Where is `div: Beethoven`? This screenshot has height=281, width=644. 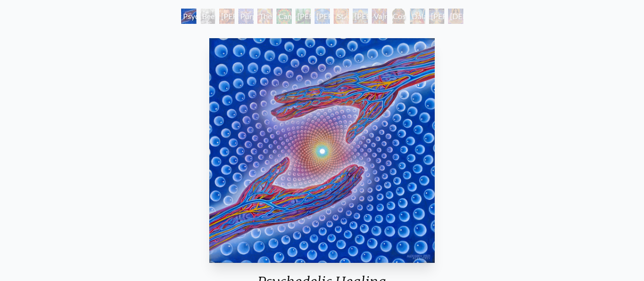 div: Beethoven is located at coordinates (208, 16).